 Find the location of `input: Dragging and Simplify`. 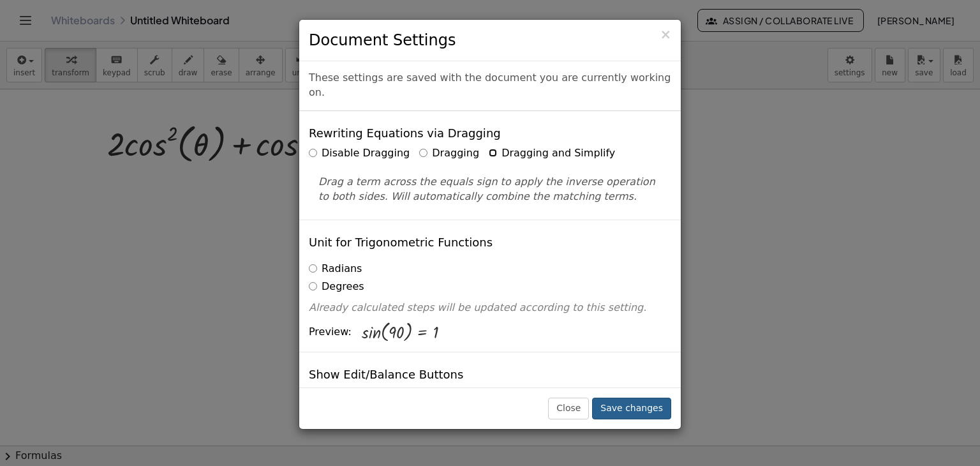

input: Dragging and Simplify is located at coordinates (493, 153).